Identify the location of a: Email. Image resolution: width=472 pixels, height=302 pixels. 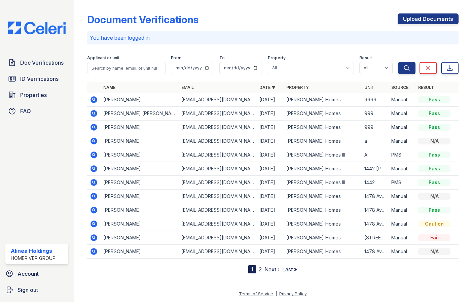
(187, 87).